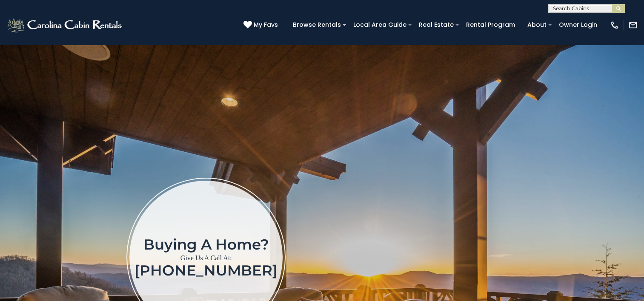  I want to click on a: Real Estate, so click(436, 25).